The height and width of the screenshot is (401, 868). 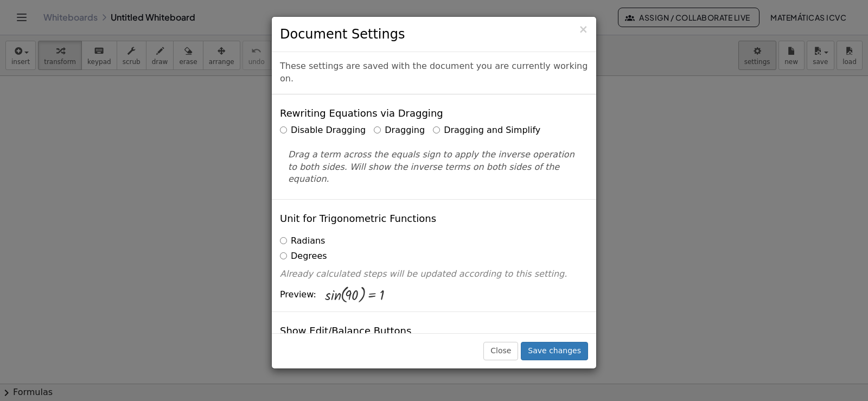 What do you see at coordinates (283, 240) in the screenshot?
I see `input: Radians` at bounding box center [283, 240].